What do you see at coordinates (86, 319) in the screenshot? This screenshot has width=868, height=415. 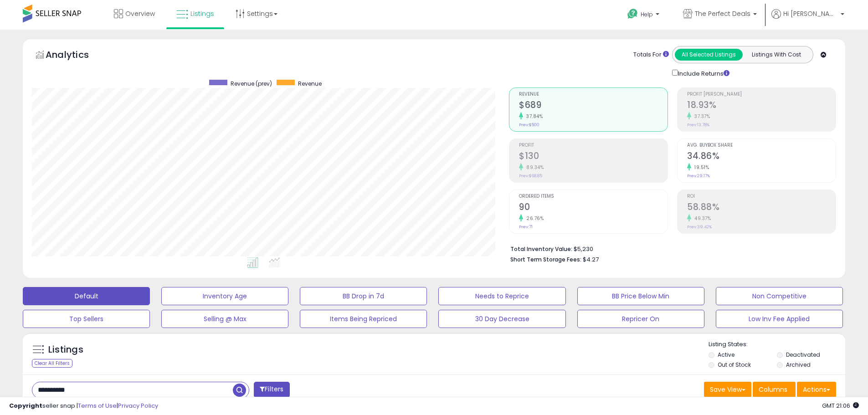 I see `button: Top Sellers` at bounding box center [86, 319].